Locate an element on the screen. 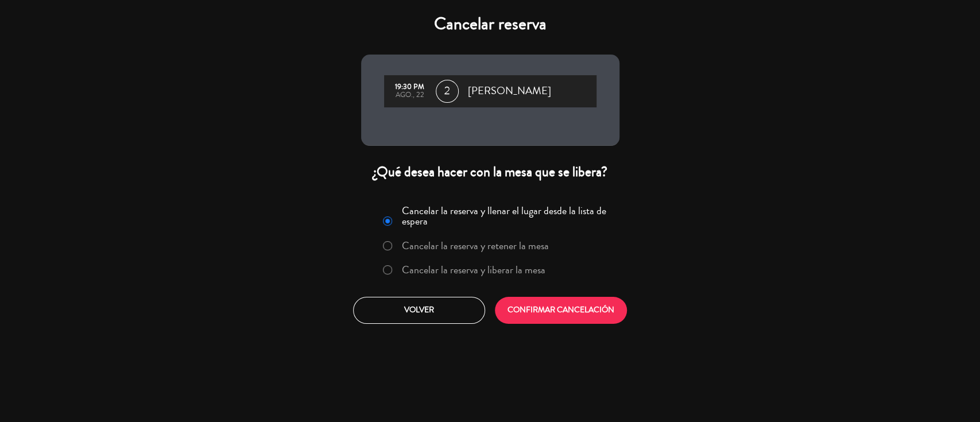  label: Cancelar la reserva y liberar la mesa is located at coordinates (474, 270).